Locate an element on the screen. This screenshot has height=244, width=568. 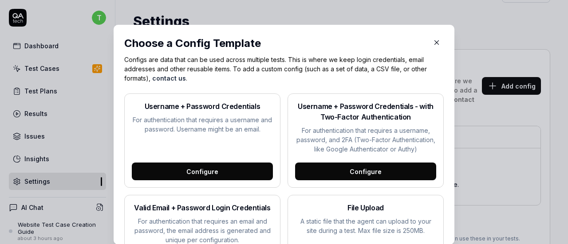
button: Close Modal is located at coordinates (437, 43).